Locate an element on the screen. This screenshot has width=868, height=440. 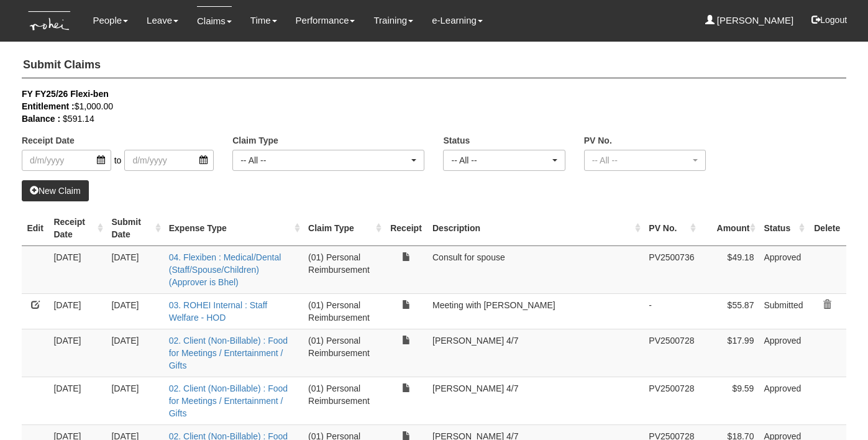
td: Submitted is located at coordinates (783, 311).